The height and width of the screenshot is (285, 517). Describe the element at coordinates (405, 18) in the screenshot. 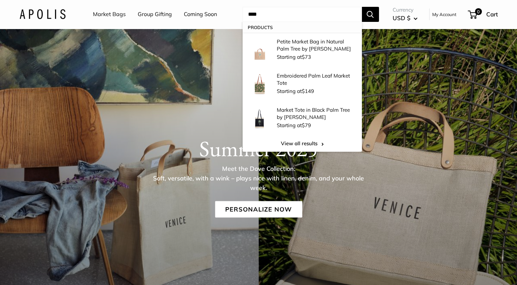

I see `button: USD $` at that location.